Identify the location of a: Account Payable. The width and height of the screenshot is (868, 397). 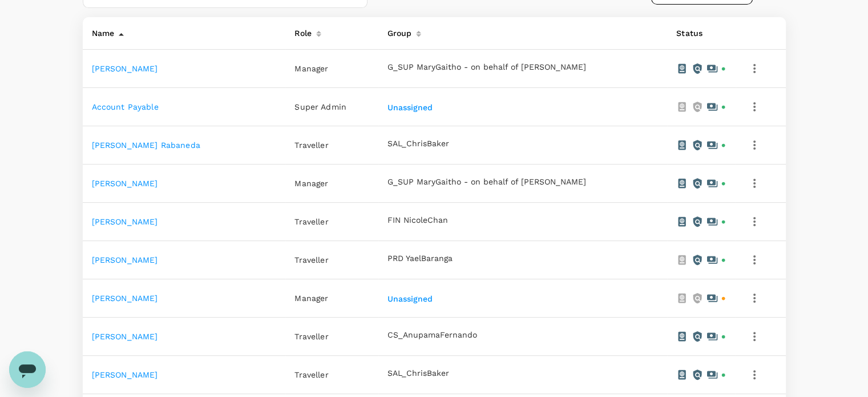
(125, 106).